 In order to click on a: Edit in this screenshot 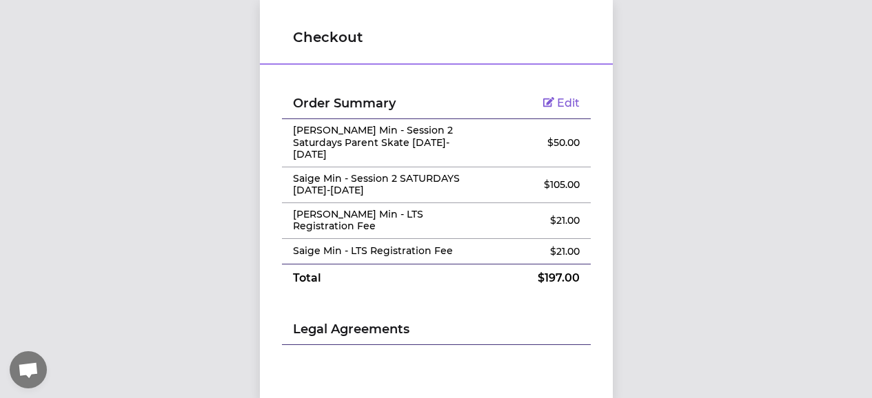, I will do `click(561, 103)`.